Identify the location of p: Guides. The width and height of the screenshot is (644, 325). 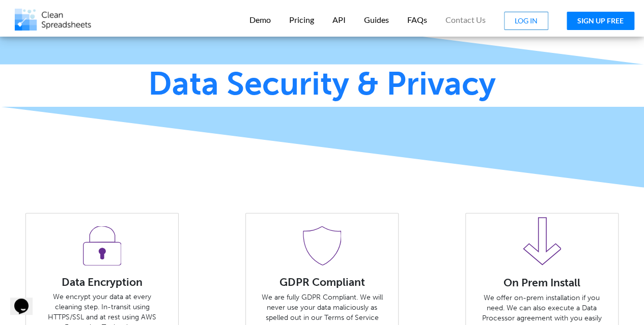
(376, 20).